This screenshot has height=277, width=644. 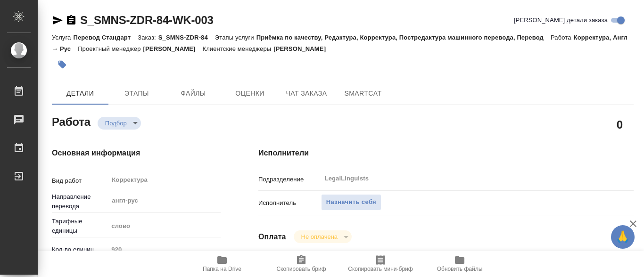 I want to click on button: Добавить тэг, so click(x=62, y=65).